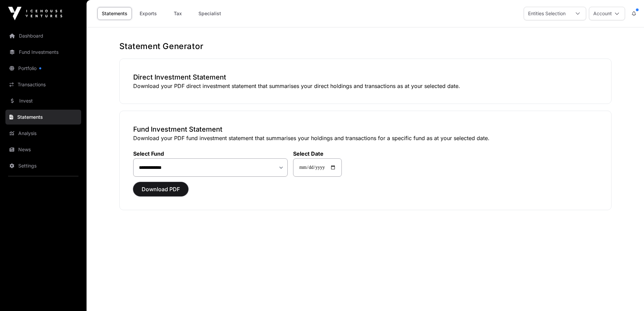 The image size is (644, 311). I want to click on a: Portfolio, so click(43, 69).